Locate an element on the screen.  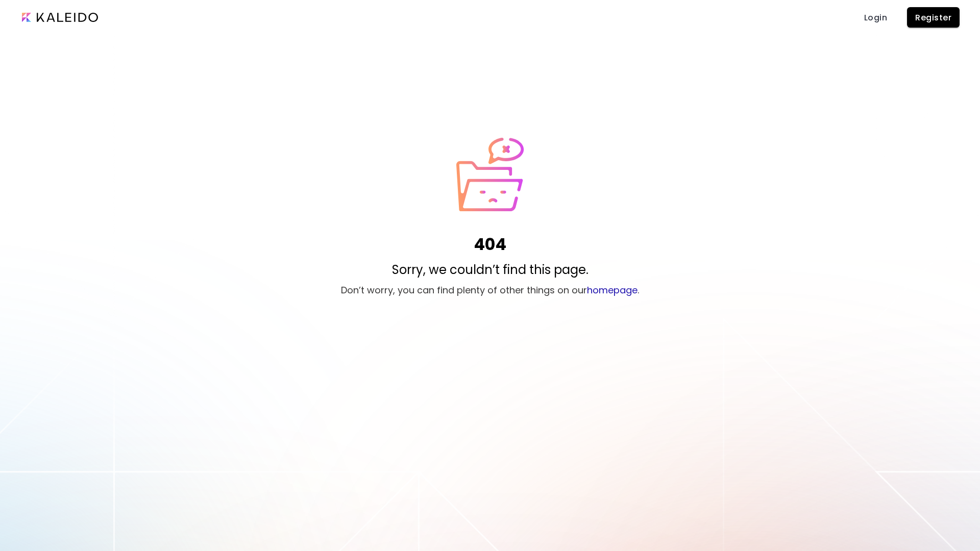
p: Sorry, we couldn’t find this page. is located at coordinates (490, 269).